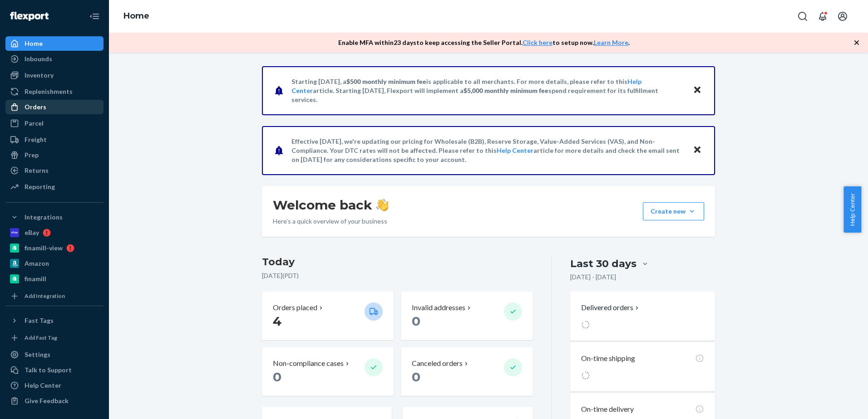 The width and height of the screenshot is (868, 419). What do you see at coordinates (46, 401) in the screenshot?
I see `div: Give Feedback` at bounding box center [46, 401].